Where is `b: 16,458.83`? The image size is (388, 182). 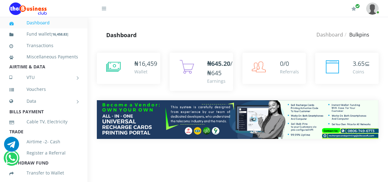 b: 16,458.83 is located at coordinates (60, 34).